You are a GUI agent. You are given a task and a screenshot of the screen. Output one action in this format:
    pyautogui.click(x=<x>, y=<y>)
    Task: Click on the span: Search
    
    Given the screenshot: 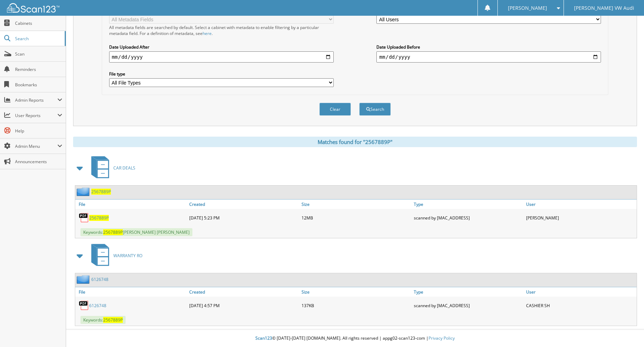 What is the action you would take?
    pyautogui.click(x=38, y=38)
    